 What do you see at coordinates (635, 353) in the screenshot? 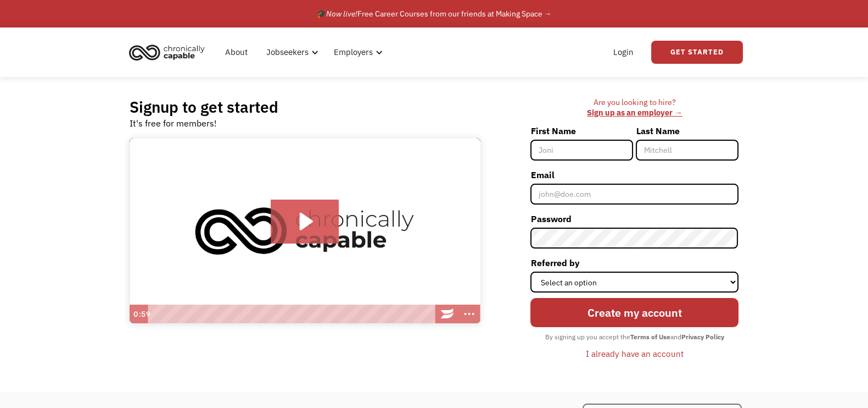
I see `div: I already have an account` at bounding box center [635, 353].